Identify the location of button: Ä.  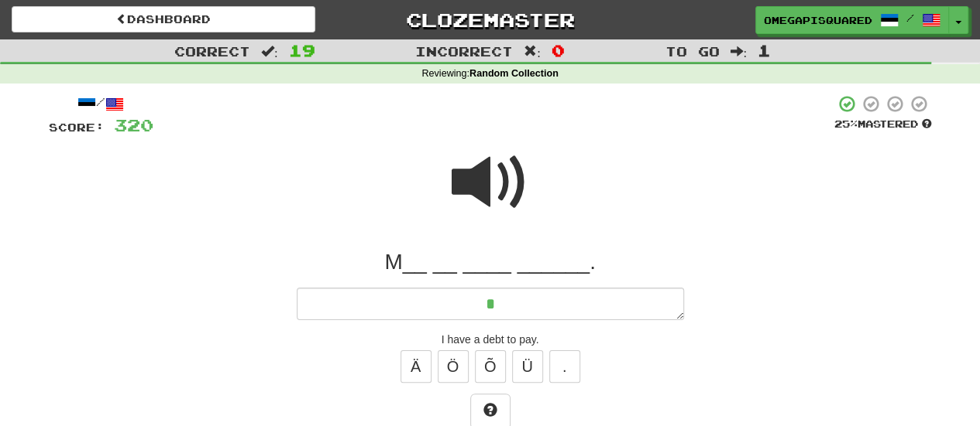
(416, 367).